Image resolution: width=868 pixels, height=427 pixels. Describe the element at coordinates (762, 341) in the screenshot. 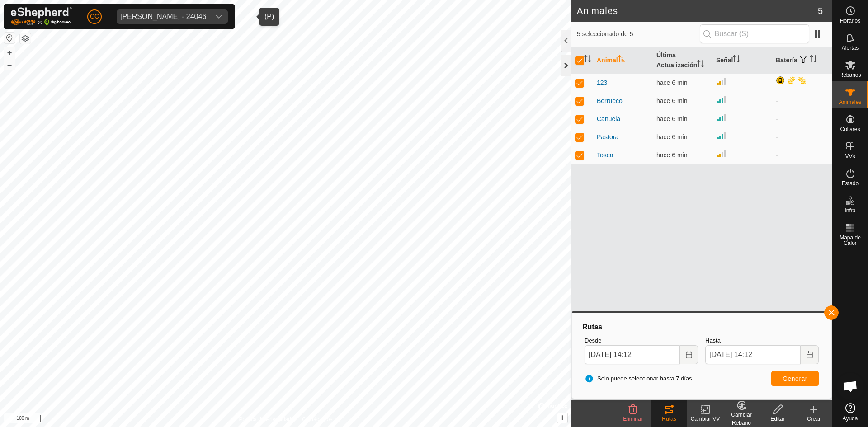

I see `label: Hasta` at that location.